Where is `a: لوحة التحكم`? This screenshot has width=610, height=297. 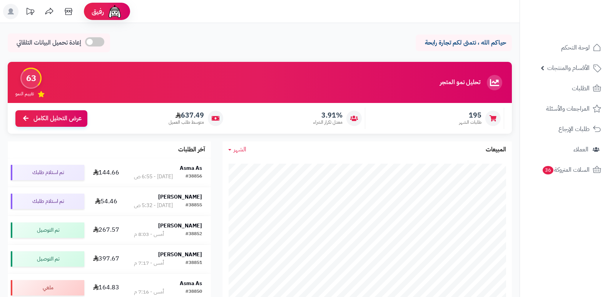 a: لوحة التحكم is located at coordinates (565, 48).